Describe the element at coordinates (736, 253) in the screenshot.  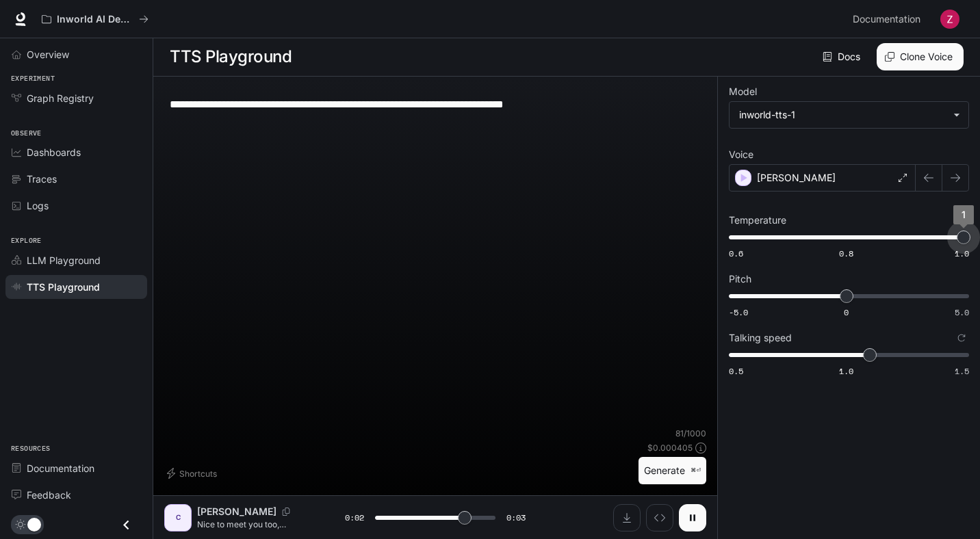
I see `span: 0.6` at that location.